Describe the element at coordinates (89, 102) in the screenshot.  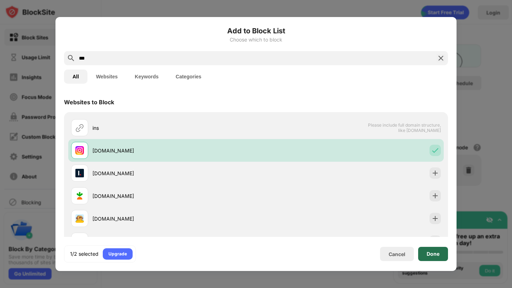
I see `div: Websites to Block` at that location.